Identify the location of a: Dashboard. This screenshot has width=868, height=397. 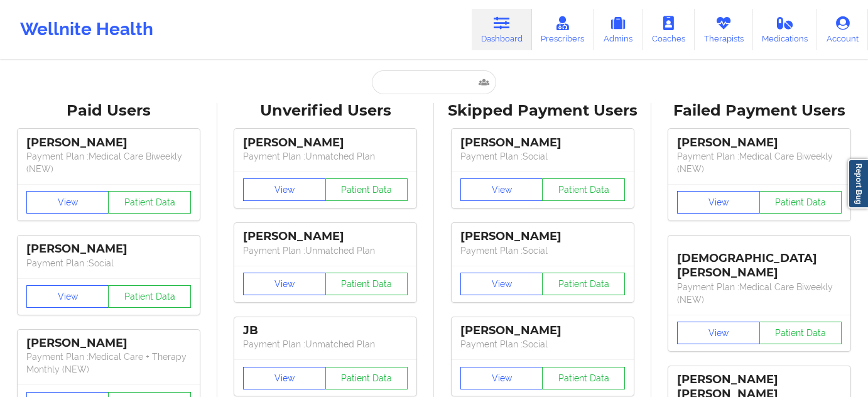
(502, 29).